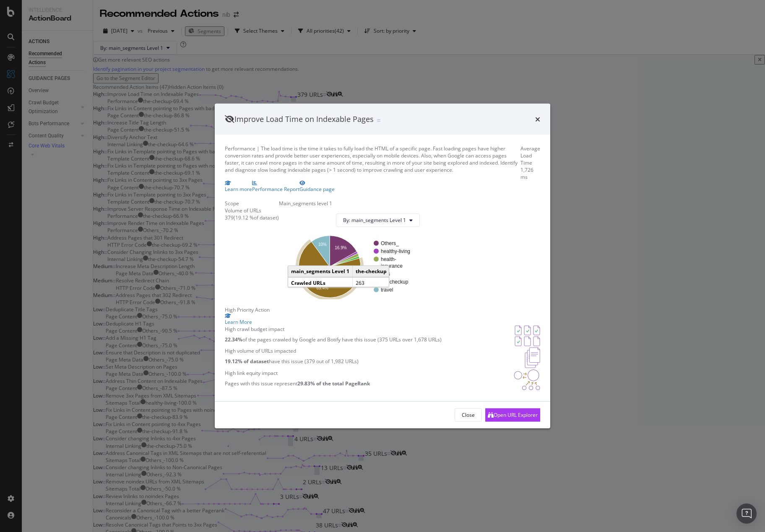 The image size is (765, 532). What do you see at coordinates (334, 383) in the screenshot?
I see `strong: 29.83% of the total PageRank` at bounding box center [334, 383].